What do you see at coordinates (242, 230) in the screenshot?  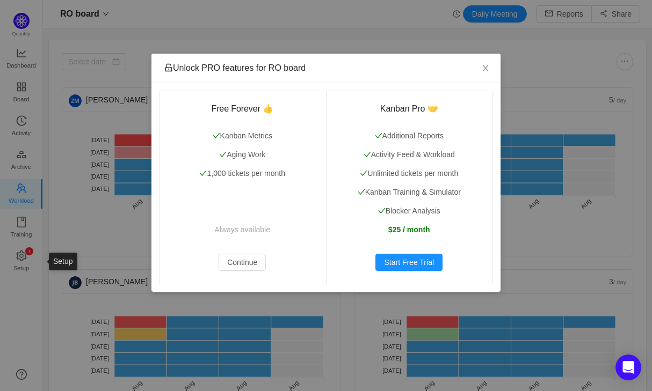 I see `p: Always available` at bounding box center [242, 230].